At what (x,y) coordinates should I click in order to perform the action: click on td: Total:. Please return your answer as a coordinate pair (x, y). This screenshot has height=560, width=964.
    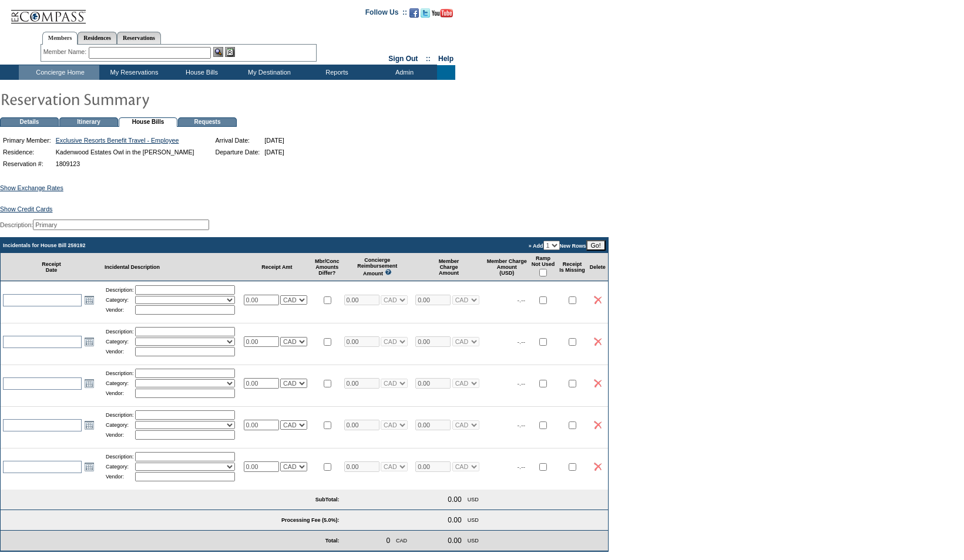
    Looking at the image, I should click on (222, 541).